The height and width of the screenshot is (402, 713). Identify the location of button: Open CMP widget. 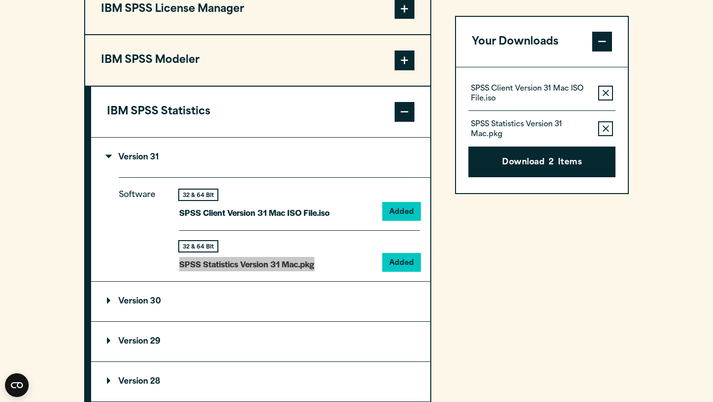
(17, 385).